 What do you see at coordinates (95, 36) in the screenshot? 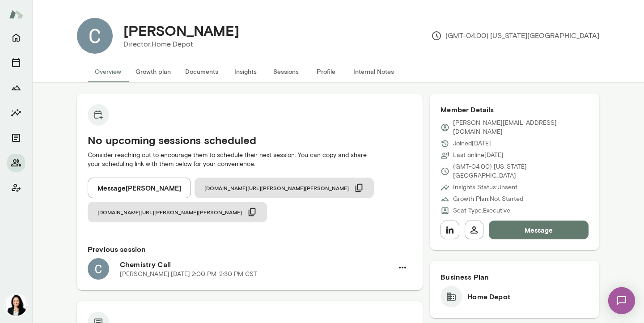
I see `img: Cecil Payne` at bounding box center [95, 36].